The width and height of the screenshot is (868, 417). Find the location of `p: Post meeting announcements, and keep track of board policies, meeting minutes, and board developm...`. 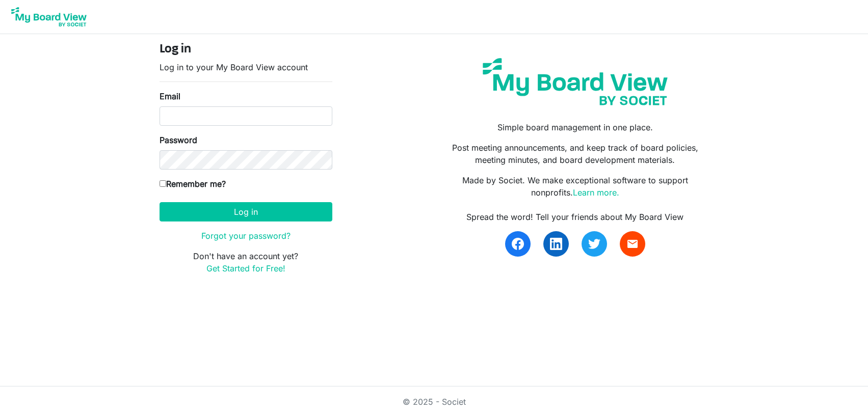

p: Post meeting announcements, and keep track of board policies, meeting minutes, and board developm... is located at coordinates (575, 154).